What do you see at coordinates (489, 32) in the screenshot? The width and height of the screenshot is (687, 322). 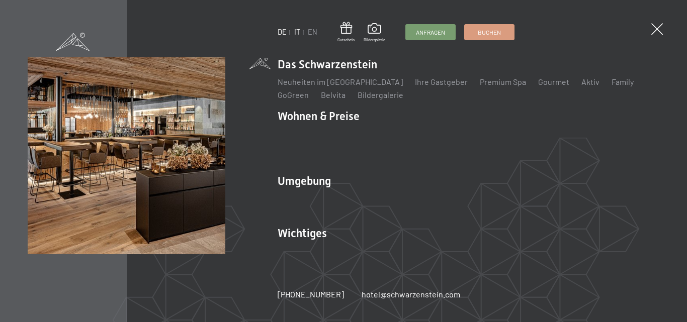 I see `span: Buchen` at bounding box center [489, 32].